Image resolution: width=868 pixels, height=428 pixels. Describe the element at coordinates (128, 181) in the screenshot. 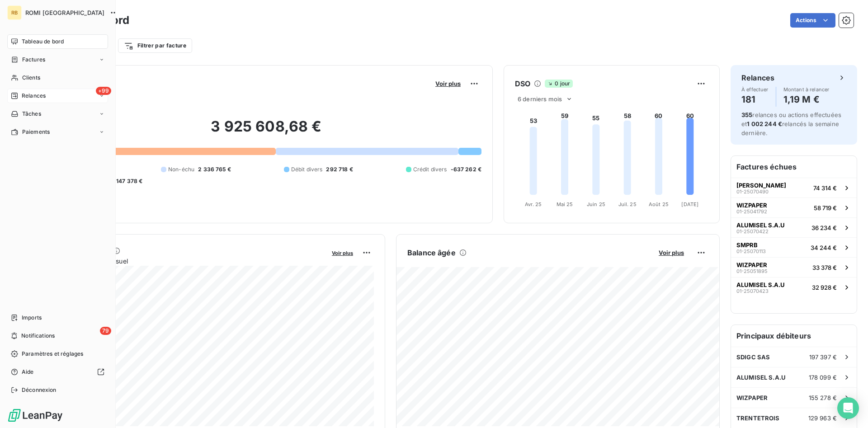

I see `span: -147 378 €` at that location.